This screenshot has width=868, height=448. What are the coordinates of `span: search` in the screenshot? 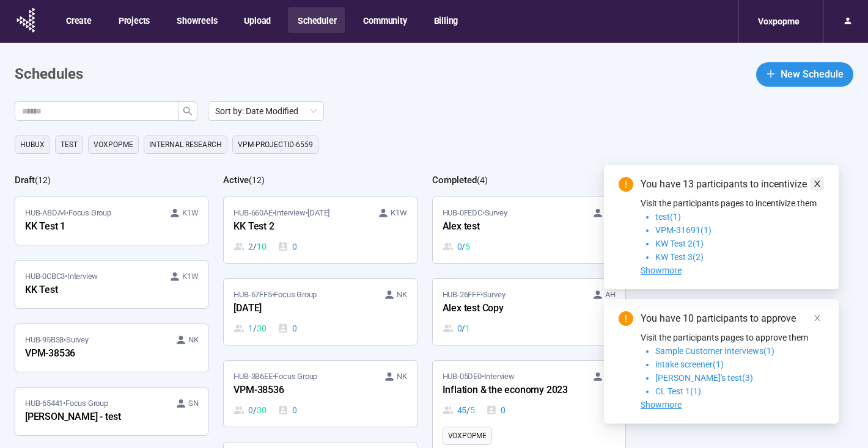 It's located at (188, 111).